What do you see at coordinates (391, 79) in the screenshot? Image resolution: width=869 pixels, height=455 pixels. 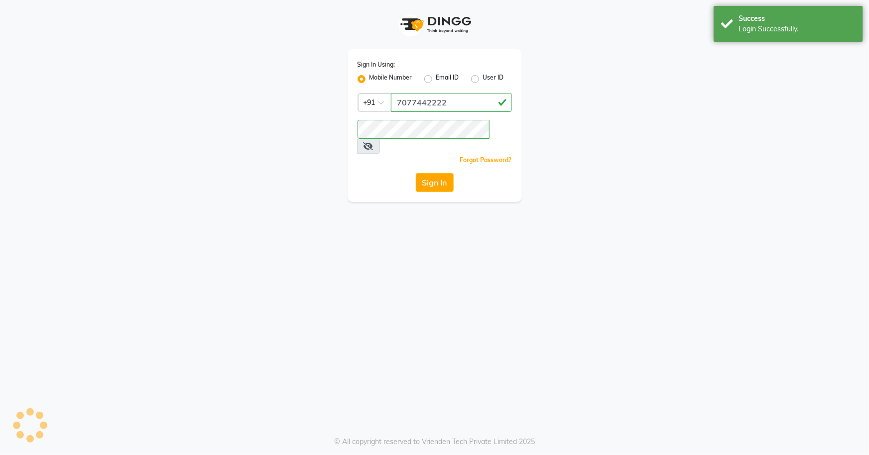 I see `label: Mobile Number` at bounding box center [391, 79].